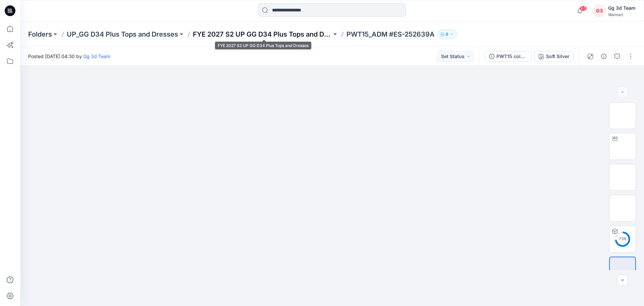 This screenshot has width=644, height=306. What do you see at coordinates (622, 8) in the screenshot?
I see `div: Gg 3d Team` at bounding box center [622, 8].